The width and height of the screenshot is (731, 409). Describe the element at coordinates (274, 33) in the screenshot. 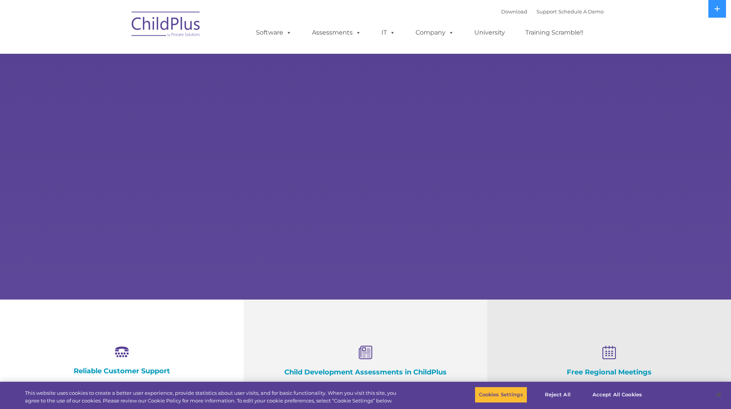

I see `a: Software` at that location.